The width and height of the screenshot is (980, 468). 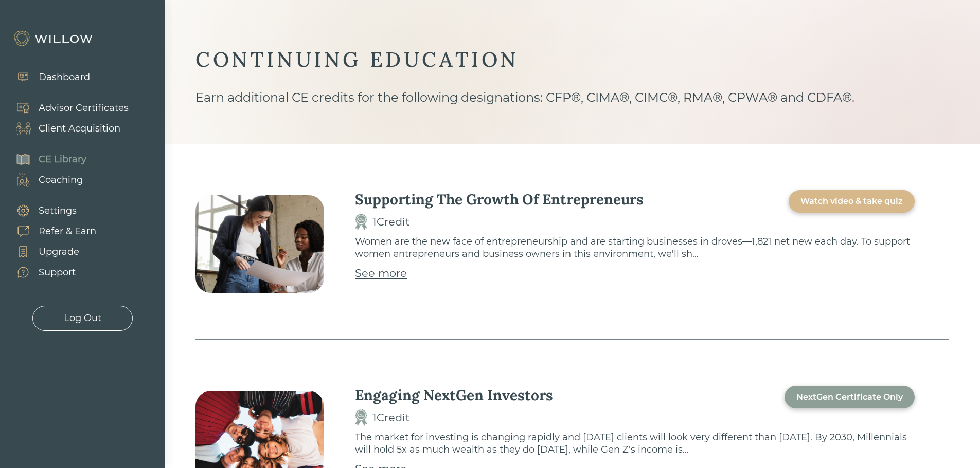 I want to click on img: Willow, so click(x=54, y=39).